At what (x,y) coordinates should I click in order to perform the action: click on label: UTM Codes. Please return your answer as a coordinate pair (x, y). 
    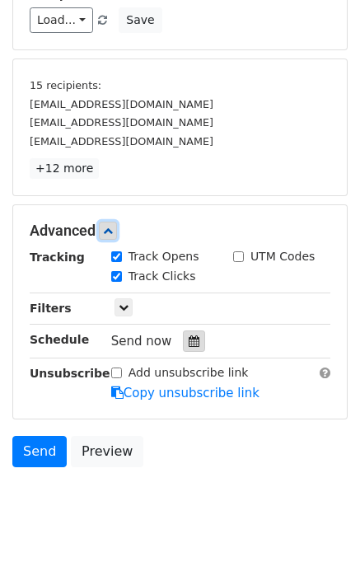
    Looking at the image, I should click on (283, 256).